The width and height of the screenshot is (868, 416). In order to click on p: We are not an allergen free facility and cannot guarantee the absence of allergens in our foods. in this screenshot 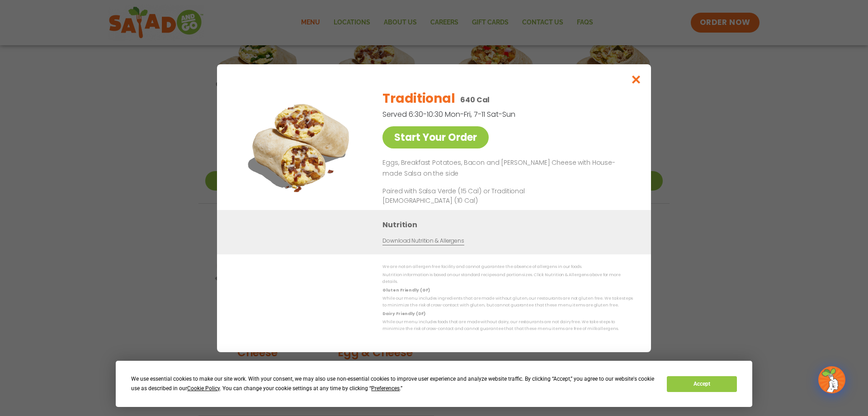, I will do `click(508, 267)`.